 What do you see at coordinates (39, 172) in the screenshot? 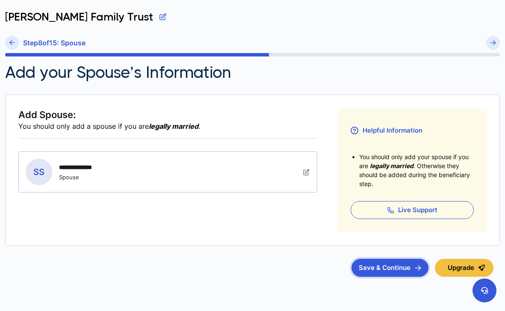
I see `span: SS` at bounding box center [39, 172].